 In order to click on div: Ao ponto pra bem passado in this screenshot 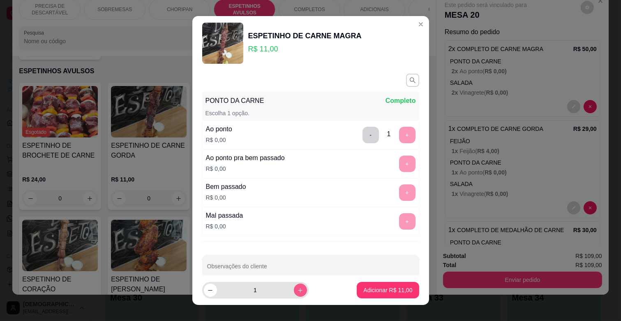, I will do `click(246, 158)`.